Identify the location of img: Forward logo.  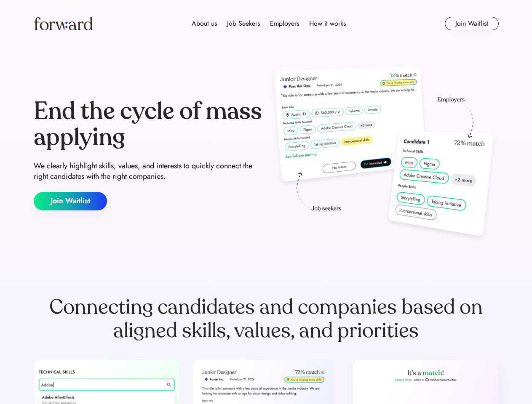
(63, 24).